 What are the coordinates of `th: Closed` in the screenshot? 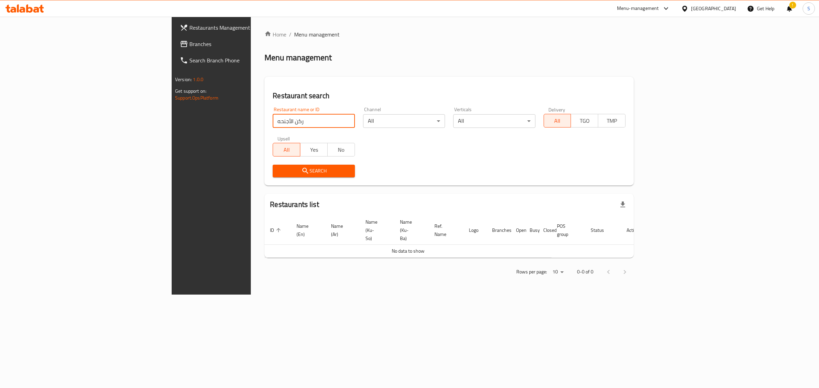 It's located at (545, 230).